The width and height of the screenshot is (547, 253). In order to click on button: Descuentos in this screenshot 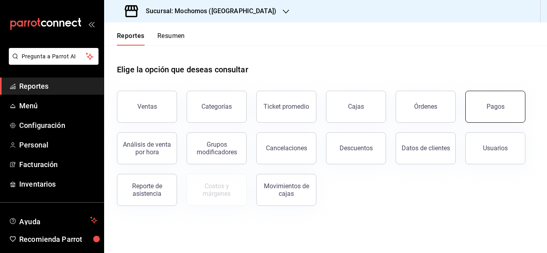, I will do `click(356, 148)`.